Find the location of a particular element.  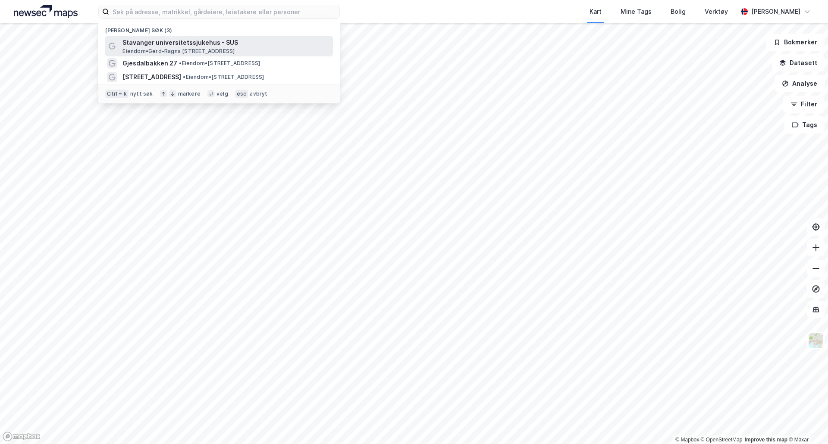

button: Analyse is located at coordinates (799, 84).